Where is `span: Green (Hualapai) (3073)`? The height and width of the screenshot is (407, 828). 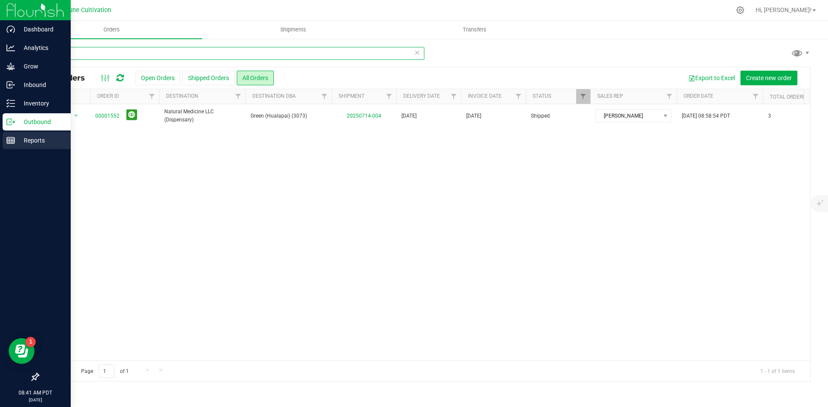
span: Green (Hualapai) (3073) is located at coordinates (288, 116).